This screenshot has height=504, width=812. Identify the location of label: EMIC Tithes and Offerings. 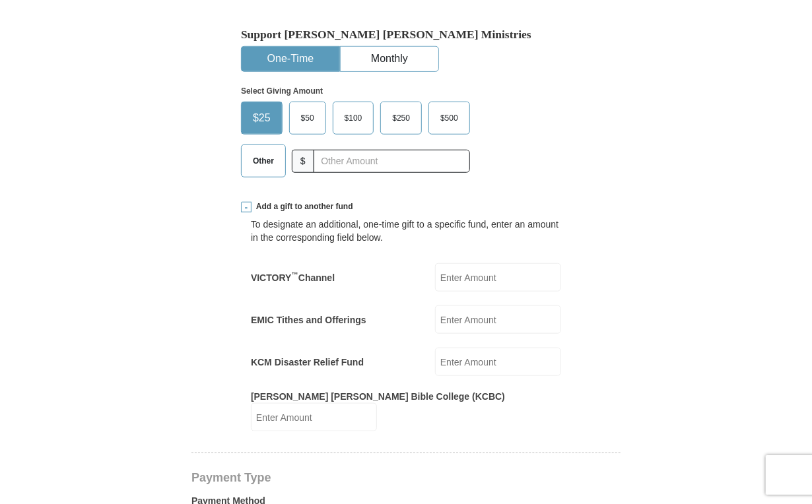
(308, 320).